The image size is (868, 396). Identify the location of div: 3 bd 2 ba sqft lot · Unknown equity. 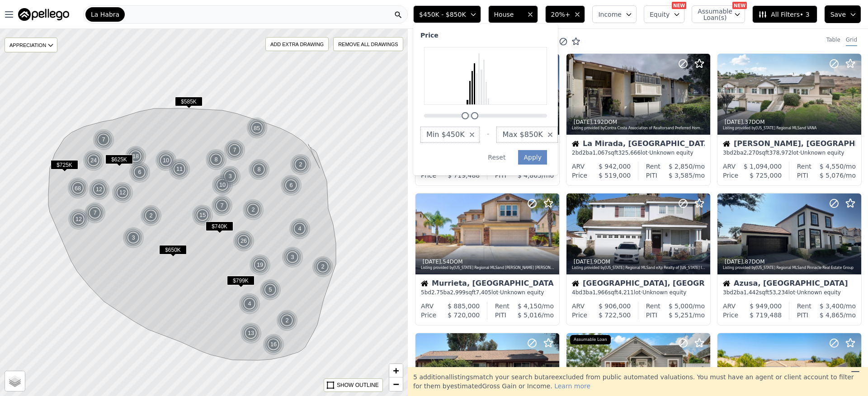
(789, 292).